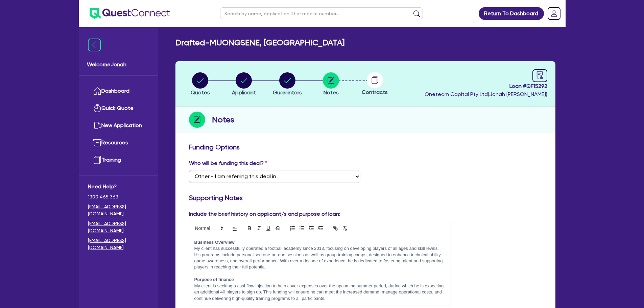 This screenshot has width=644, height=308. What do you see at coordinates (320, 292) in the screenshot?
I see `p: My client is seeking a cashflow injection to help cover expenses over the upcoming summer period,...` at bounding box center [320, 292].